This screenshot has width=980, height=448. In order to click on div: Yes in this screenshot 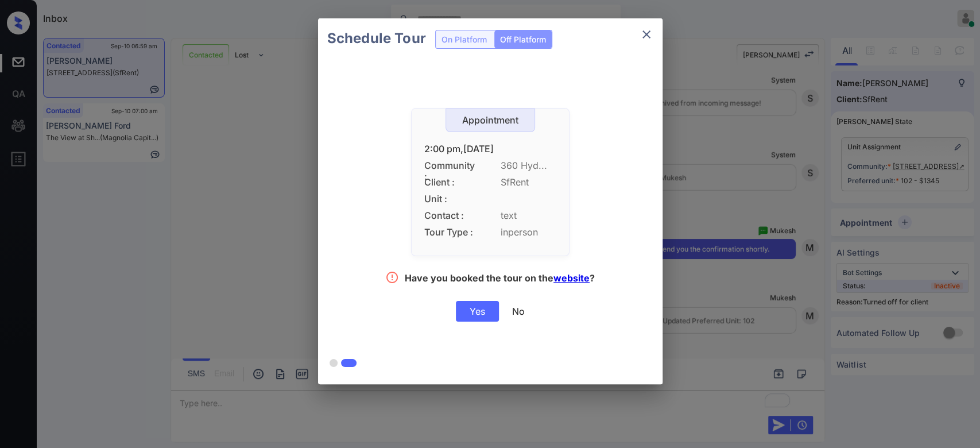, I will do `click(477, 312)`.